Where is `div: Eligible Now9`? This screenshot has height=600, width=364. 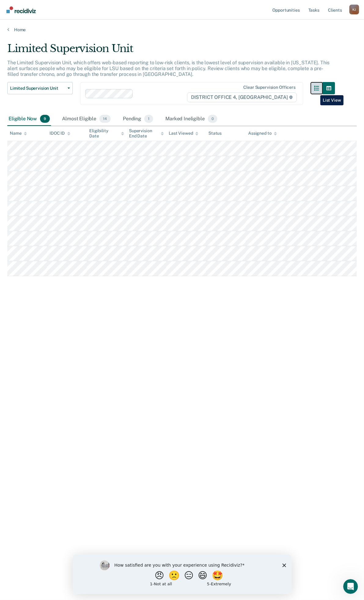 div: Eligible Now9 is located at coordinates (29, 119).